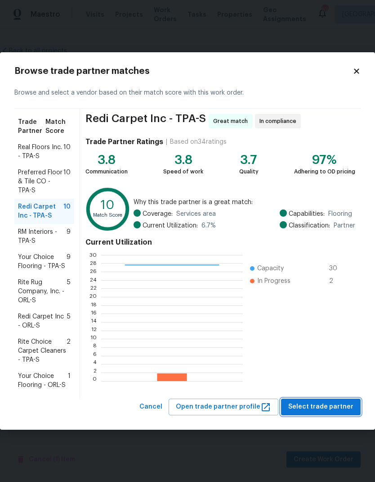 The image size is (375, 482). I want to click on div: Browse and select a vendor based on their match score with this work order., so click(188, 93).